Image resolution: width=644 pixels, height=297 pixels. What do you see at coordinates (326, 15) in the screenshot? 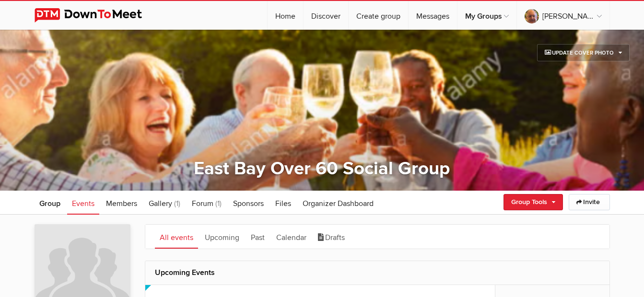
I see `a: Discover` at bounding box center [326, 15].